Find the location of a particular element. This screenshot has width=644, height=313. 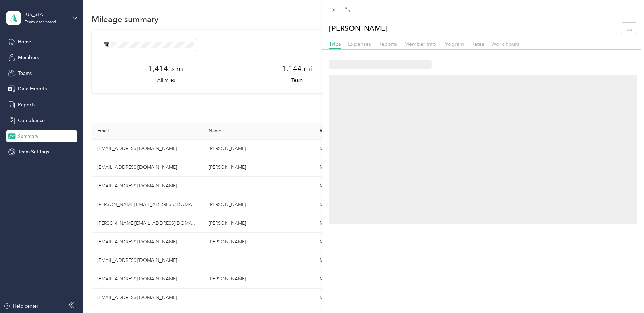

span: Work hours is located at coordinates (505, 44).